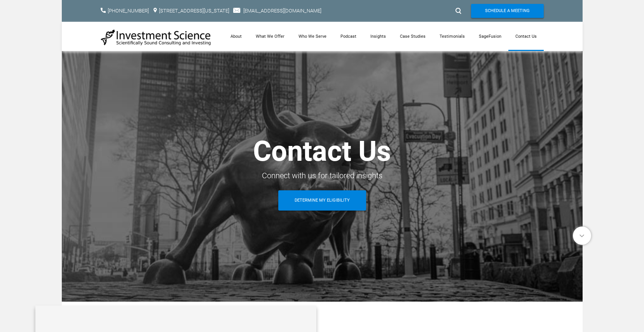  What do you see at coordinates (348, 36) in the screenshot?
I see `a: Podcast` at bounding box center [348, 36].